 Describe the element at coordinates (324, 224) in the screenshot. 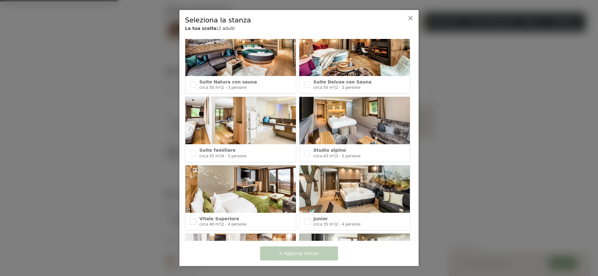

I see `font: circa 35 m²` at that location.